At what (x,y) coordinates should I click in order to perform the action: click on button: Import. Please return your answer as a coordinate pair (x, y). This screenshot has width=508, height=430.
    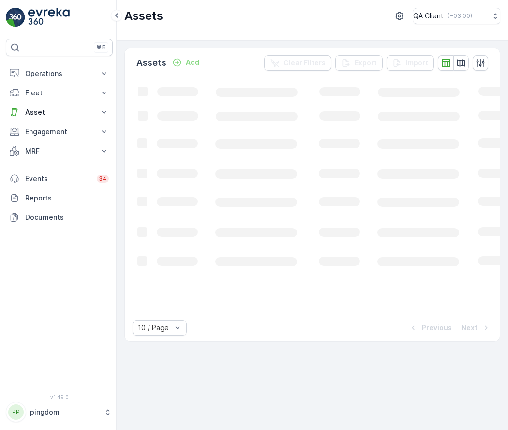
    Looking at the image, I should click on (410, 63).